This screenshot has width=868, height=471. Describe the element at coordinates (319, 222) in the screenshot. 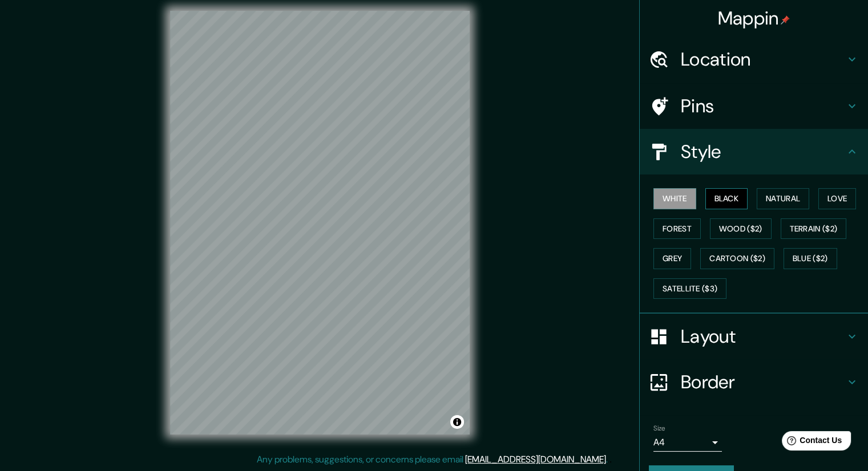

I see `canvas: Map` at that location.